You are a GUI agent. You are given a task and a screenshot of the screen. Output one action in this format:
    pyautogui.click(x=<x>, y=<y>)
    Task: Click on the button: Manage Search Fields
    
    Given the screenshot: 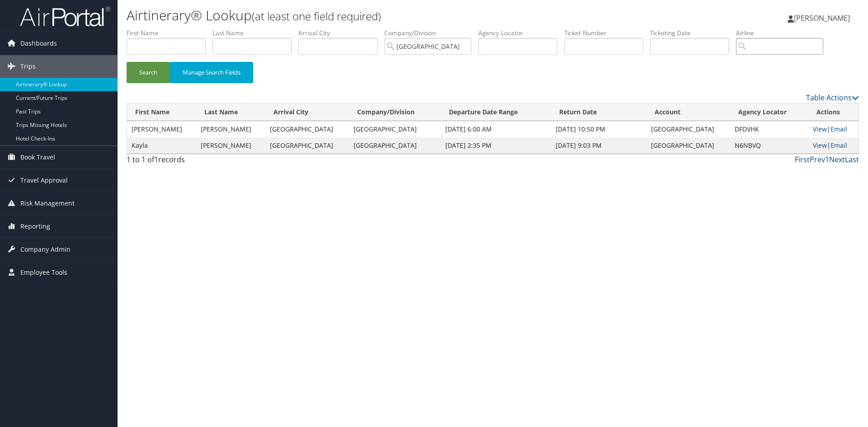 What is the action you would take?
    pyautogui.click(x=212, y=72)
    